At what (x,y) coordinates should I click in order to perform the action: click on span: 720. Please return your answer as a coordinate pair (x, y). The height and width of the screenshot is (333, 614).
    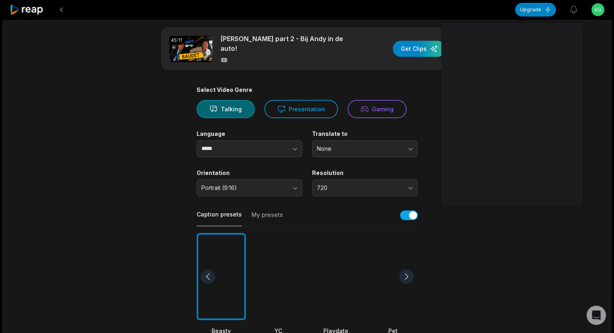
    Looking at the image, I should click on (359, 188).